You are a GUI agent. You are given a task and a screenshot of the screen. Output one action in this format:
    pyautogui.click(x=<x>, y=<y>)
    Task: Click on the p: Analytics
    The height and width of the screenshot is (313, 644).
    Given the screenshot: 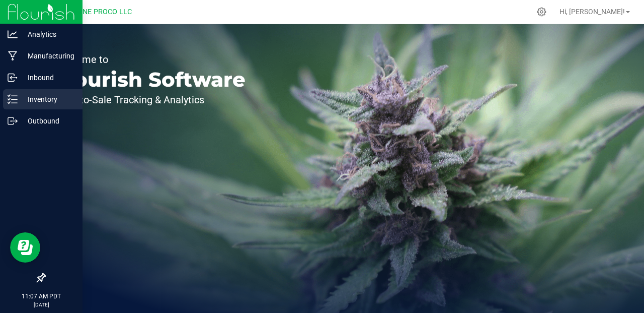 What is the action you would take?
    pyautogui.click(x=48, y=34)
    